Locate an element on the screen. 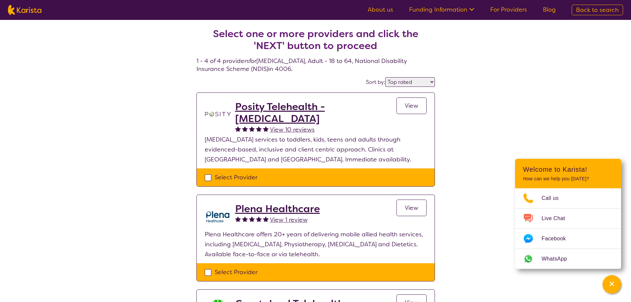  label: Sort by: is located at coordinates (376, 82).